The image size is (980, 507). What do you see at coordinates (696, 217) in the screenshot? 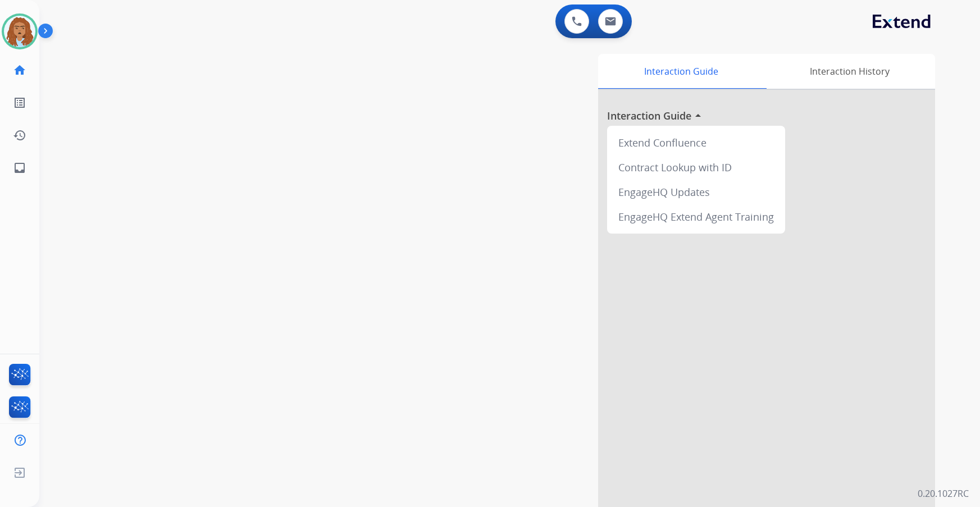
I see `div: EngageHQ Extend Agent Training` at bounding box center [696, 217].